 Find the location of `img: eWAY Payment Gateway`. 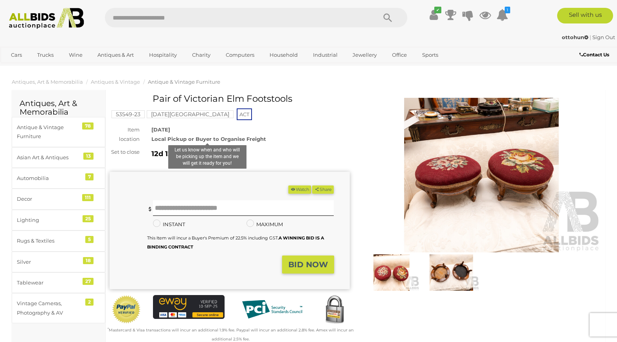

img: eWAY Payment Gateway is located at coordinates (188, 307).